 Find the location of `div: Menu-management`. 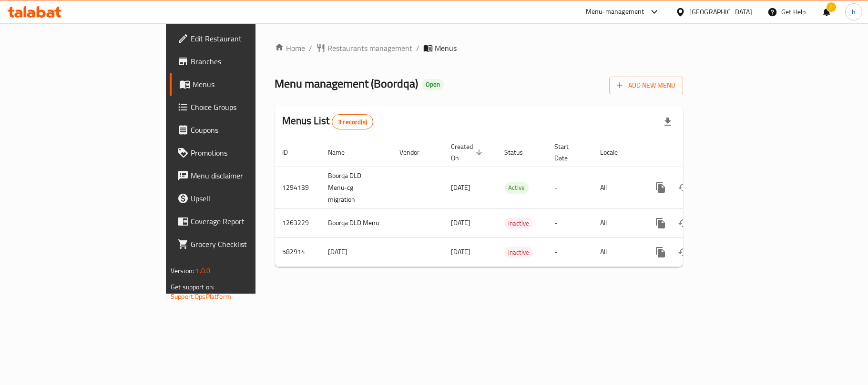

div: Menu-management is located at coordinates (615, 12).